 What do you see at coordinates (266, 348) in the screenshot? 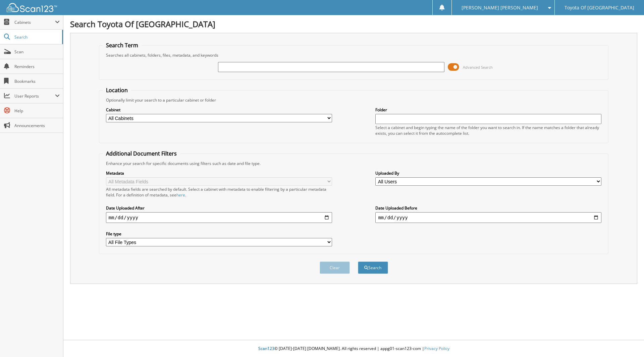
I see `span: Scan123` at bounding box center [266, 348].